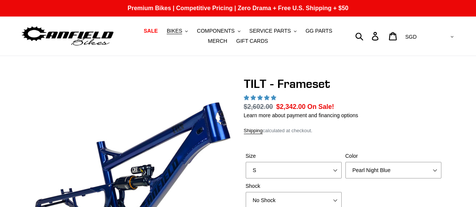 This screenshot has height=207, width=476. I want to click on button: COMPONENTS, so click(218, 31).